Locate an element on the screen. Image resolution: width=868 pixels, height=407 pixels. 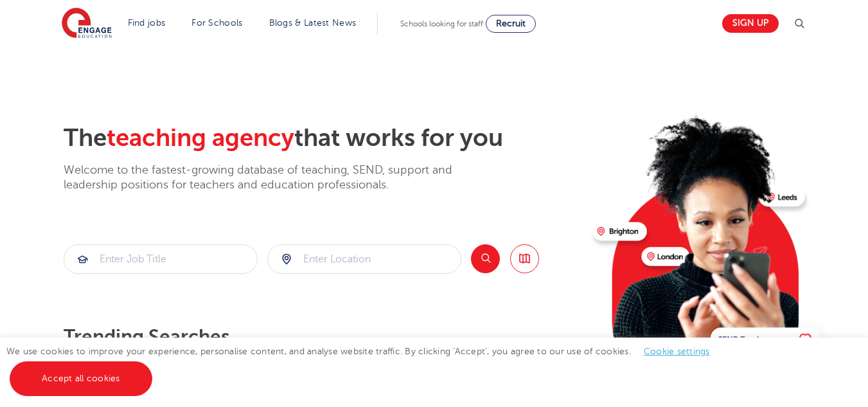
p: Welcome to the fastest-growing database of teaching, SEND, support and leadership positions for t... is located at coordinates (276, 177).